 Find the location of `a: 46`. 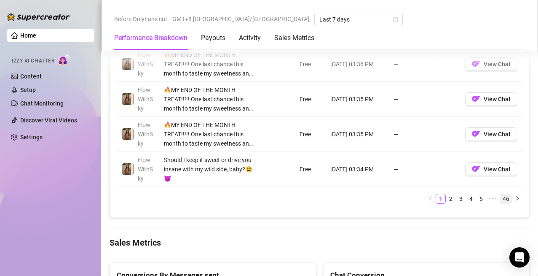

a: 46 is located at coordinates (506, 198).